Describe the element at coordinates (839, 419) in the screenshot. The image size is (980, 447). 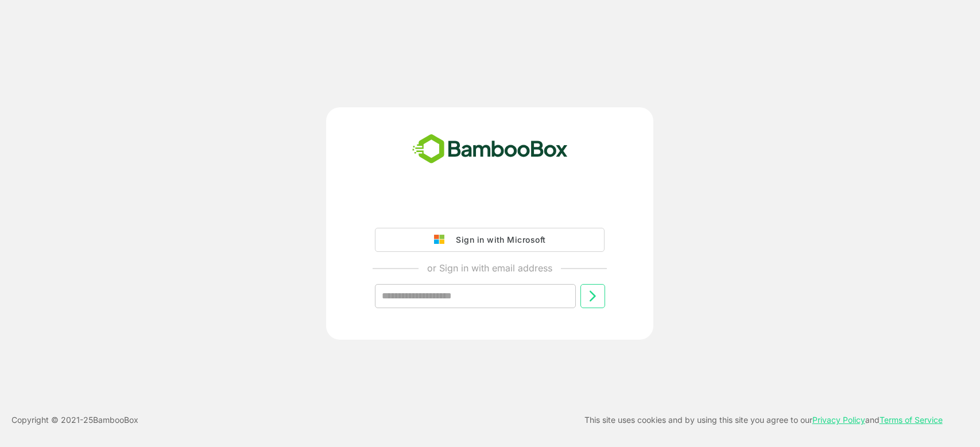
I see `a: Privacy Policy` at that location.